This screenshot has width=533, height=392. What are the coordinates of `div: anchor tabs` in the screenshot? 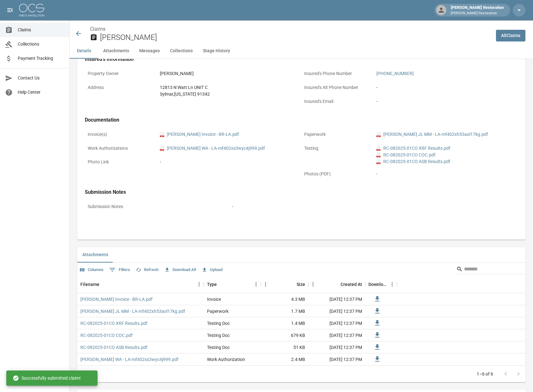 It's located at (301, 51).